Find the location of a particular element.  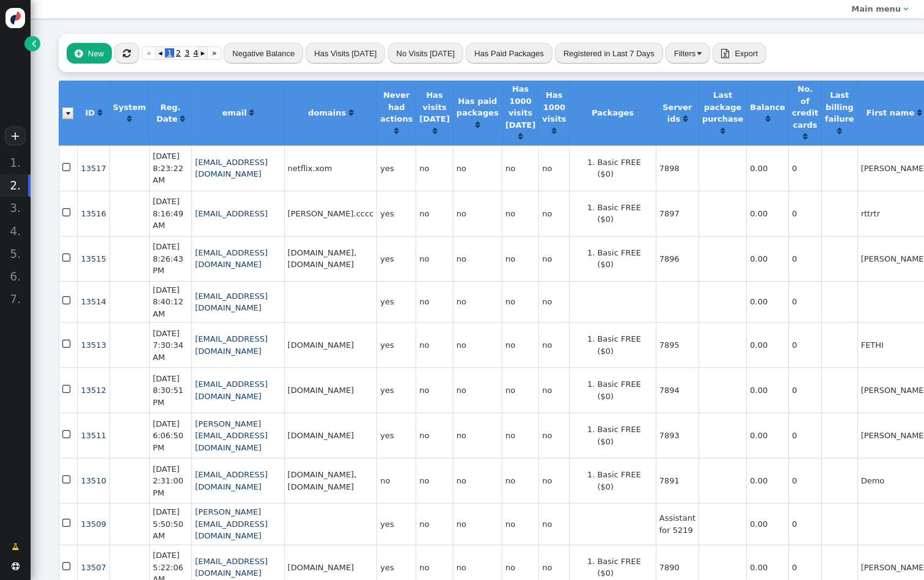

b: First name is located at coordinates (891, 113).